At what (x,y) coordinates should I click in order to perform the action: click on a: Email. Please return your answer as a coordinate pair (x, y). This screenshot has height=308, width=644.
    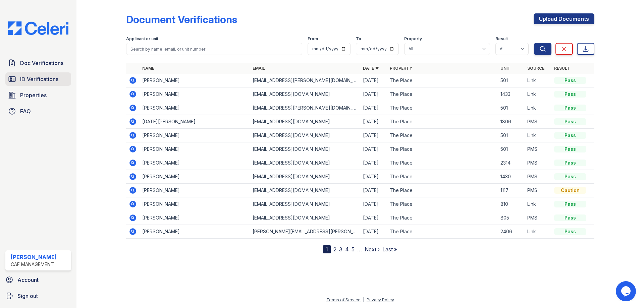
    Looking at the image, I should click on (258, 68).